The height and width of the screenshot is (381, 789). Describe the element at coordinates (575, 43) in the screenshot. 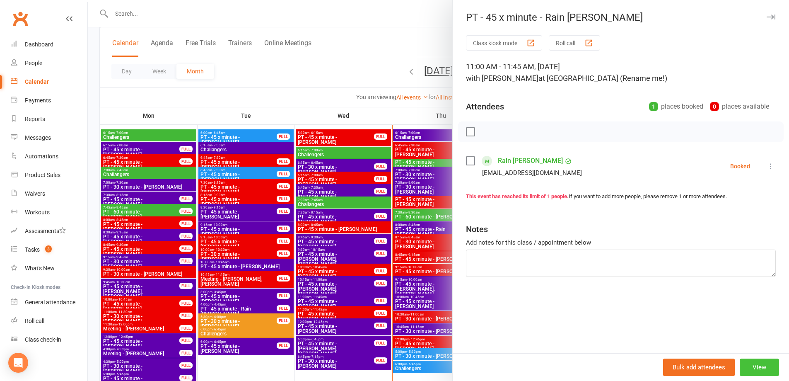

I see `button: Roll call` at that location.